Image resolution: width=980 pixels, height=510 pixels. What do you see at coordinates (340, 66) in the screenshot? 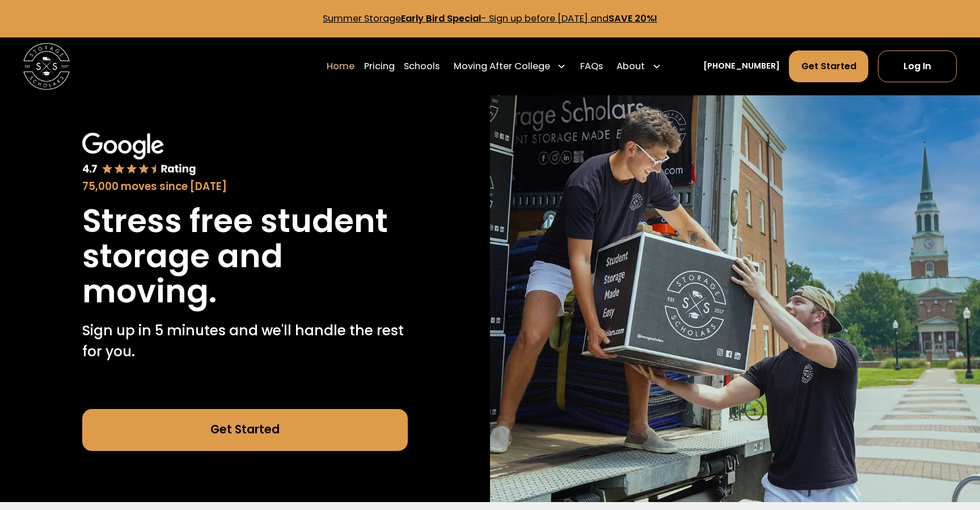
I see `a: Home` at bounding box center [340, 66].